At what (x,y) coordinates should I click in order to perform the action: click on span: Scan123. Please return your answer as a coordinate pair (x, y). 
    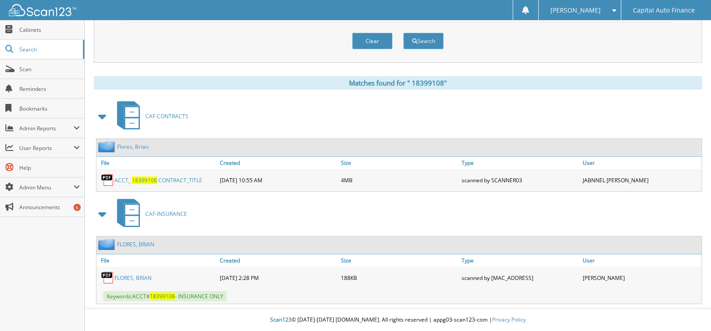
    Looking at the image, I should click on (281, 320).